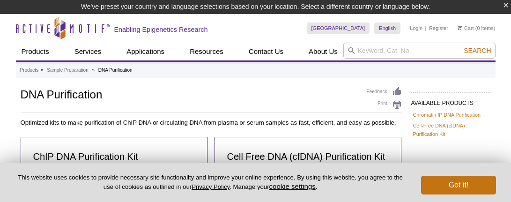  I want to click on span: ChIP DNA Purification Kit, so click(86, 156).